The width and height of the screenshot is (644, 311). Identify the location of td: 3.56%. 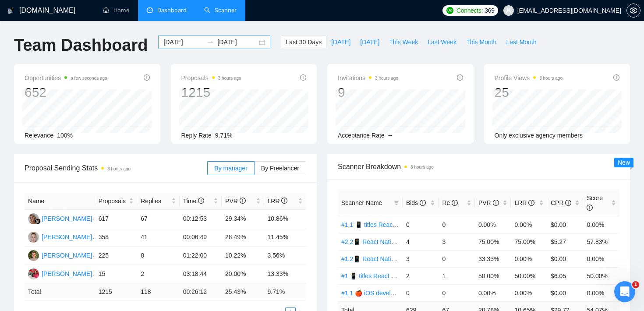
(285, 256).